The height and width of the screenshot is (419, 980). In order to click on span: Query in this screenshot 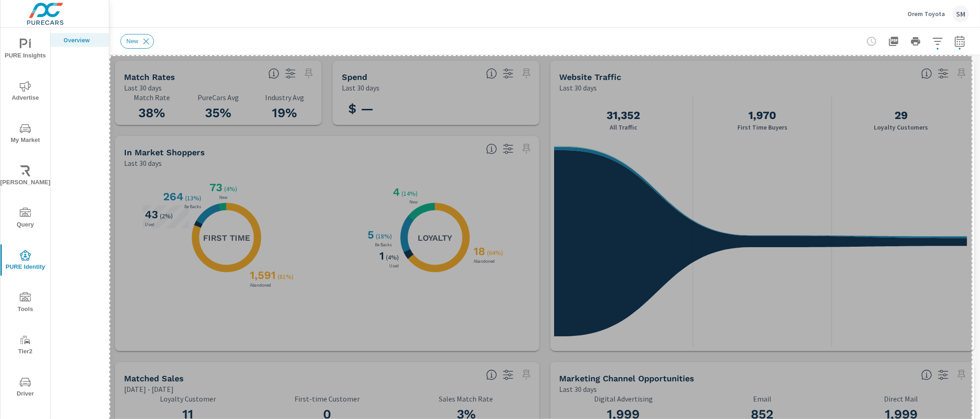, I will do `click(25, 219)`.